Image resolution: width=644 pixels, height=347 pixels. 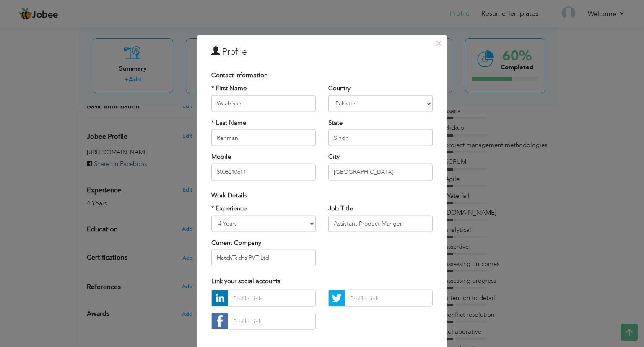 I want to click on label: Current Company, so click(x=236, y=242).